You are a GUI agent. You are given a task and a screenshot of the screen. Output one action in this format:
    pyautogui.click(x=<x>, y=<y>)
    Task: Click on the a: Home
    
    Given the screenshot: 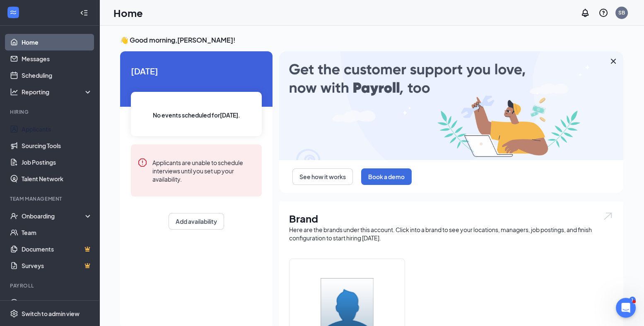 What is the action you would take?
    pyautogui.click(x=57, y=42)
    